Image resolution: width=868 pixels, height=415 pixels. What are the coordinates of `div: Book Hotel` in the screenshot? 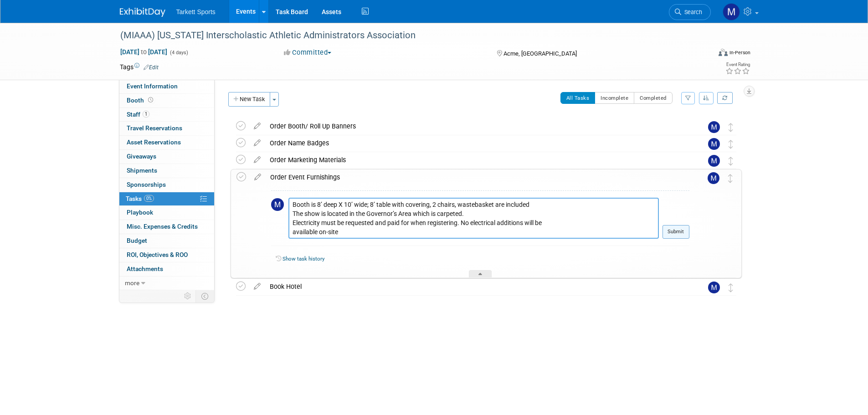 It's located at (477, 286).